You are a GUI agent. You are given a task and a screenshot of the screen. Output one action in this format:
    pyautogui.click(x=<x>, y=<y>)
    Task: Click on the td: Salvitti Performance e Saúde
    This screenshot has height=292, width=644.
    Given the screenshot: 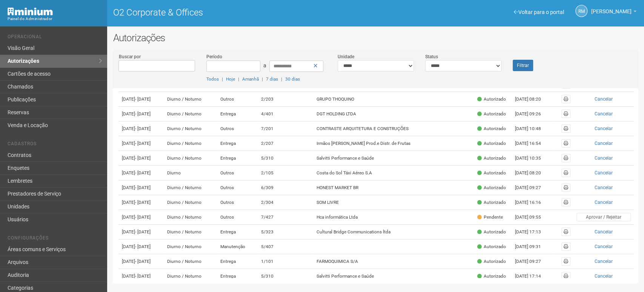 What is the action you would take?
    pyautogui.click(x=394, y=276)
    